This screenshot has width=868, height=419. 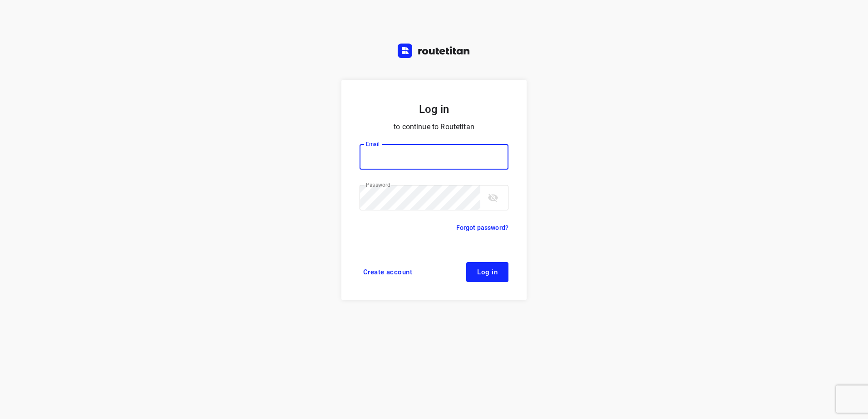 What do you see at coordinates (434, 127) in the screenshot?
I see `p: to continue to Routetitan` at bounding box center [434, 127].